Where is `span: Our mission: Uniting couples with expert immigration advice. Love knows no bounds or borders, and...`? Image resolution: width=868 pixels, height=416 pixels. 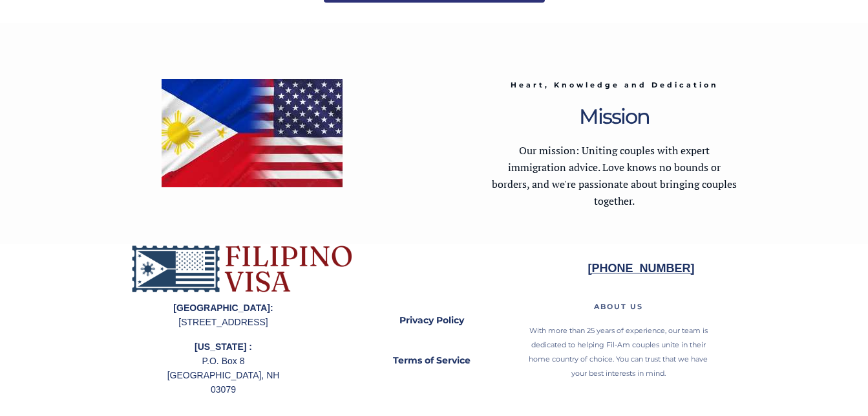
span: Our mission: Uniting couples with expert immigration advice. Love knows no bounds or borders, and... is located at coordinates (614, 176).